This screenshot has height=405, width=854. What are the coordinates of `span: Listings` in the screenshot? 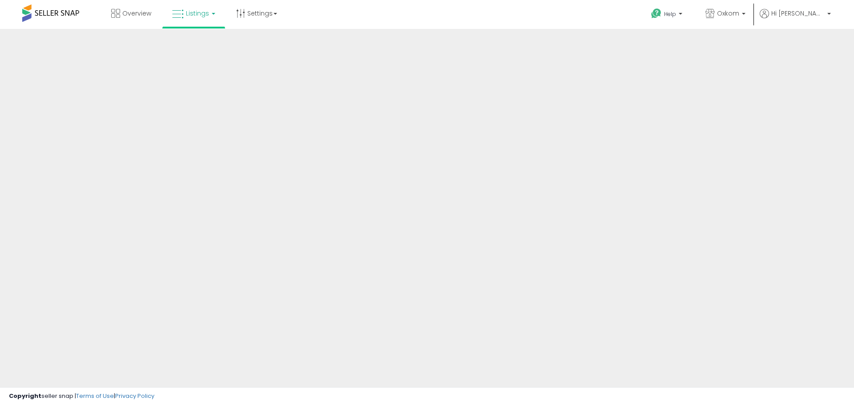 It's located at (198, 13).